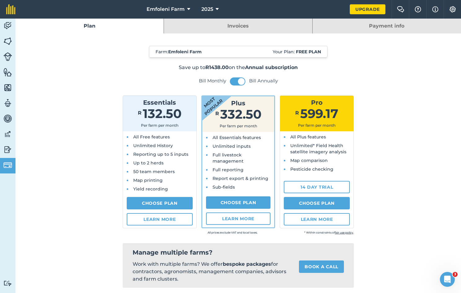  What do you see at coordinates (211, 272) in the screenshot?
I see `p: Work with multiple farms? We offer for contractors, agronomists, management companies, advisors a...` at bounding box center [211, 272].